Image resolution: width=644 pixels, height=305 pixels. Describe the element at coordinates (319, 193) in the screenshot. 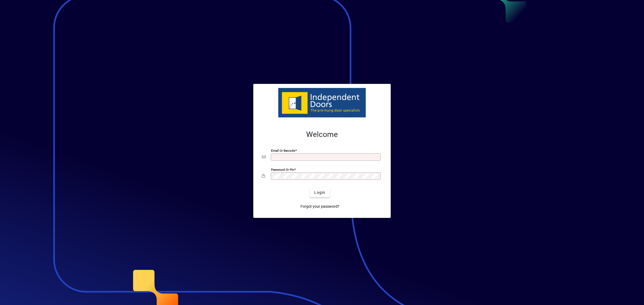

I see `button: Login` at that location.